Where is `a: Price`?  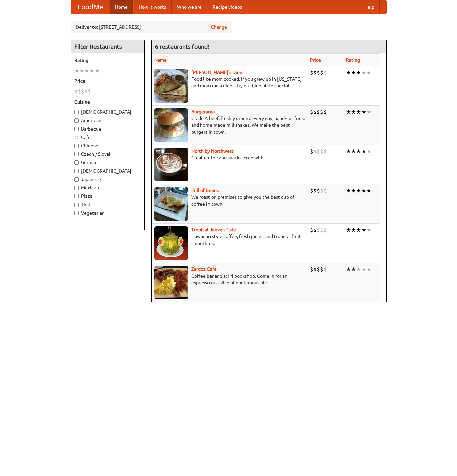 a: Price is located at coordinates (315, 60).